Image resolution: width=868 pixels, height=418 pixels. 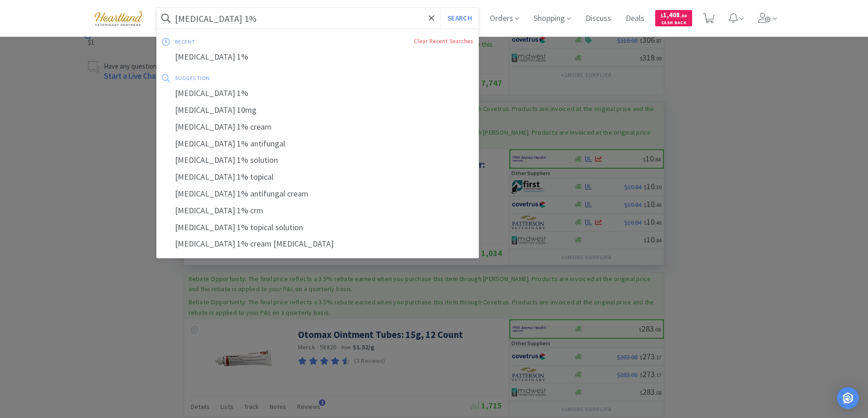 I want to click on div: suggestion, so click(x=258, y=78).